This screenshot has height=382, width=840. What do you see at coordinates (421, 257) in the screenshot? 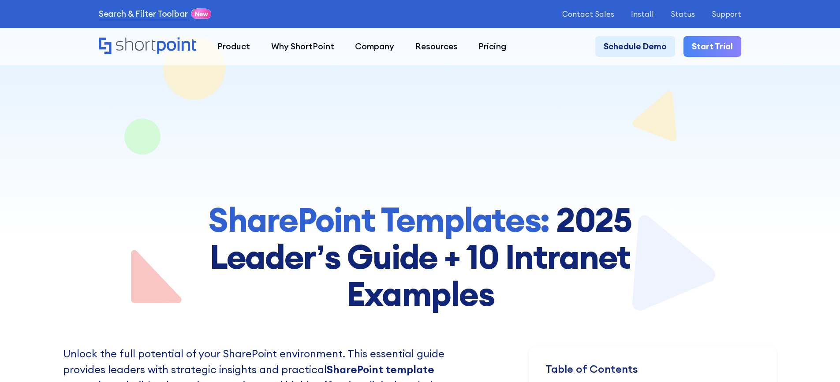
I see `strong: 2025 Leader’s Guide + 10 Intranet Examples` at bounding box center [421, 257].